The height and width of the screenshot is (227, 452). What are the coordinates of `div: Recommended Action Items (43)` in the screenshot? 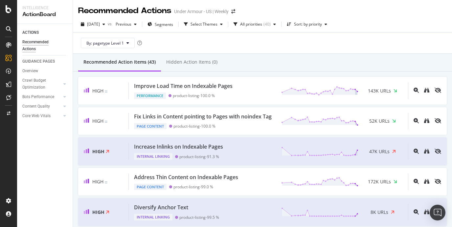 It's located at (120, 62).